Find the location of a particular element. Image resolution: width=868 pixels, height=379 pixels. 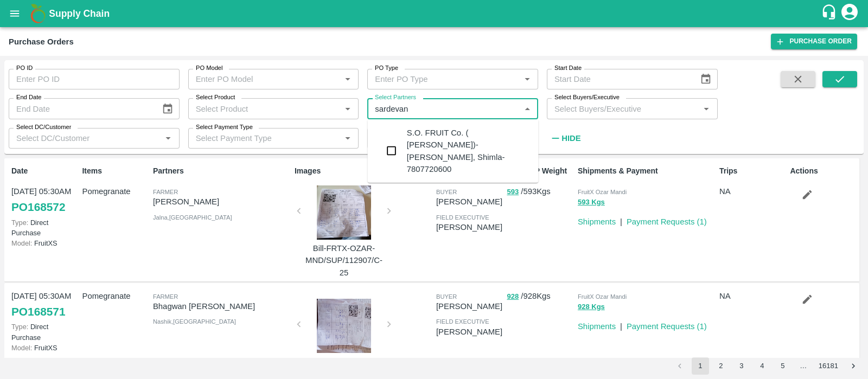

p: Date is located at coordinates (44, 171).